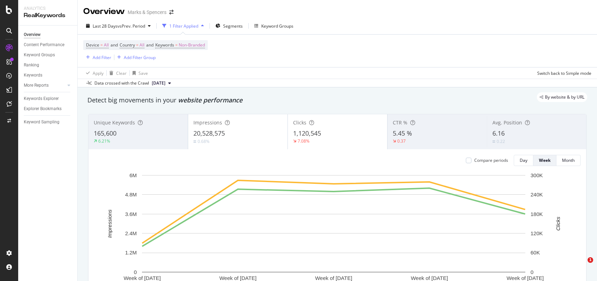  What do you see at coordinates (402, 133) in the screenshot?
I see `span: 5.45 %` at bounding box center [402, 133].